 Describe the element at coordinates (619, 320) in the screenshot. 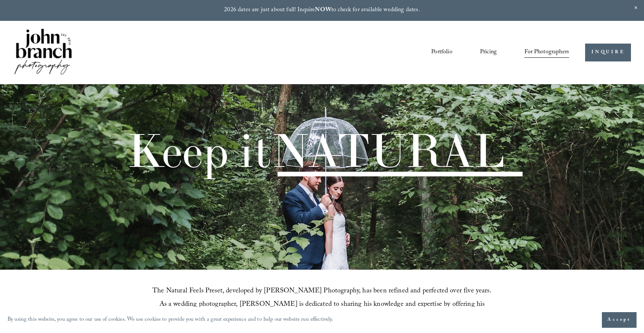

I see `span: Accept` at that location.